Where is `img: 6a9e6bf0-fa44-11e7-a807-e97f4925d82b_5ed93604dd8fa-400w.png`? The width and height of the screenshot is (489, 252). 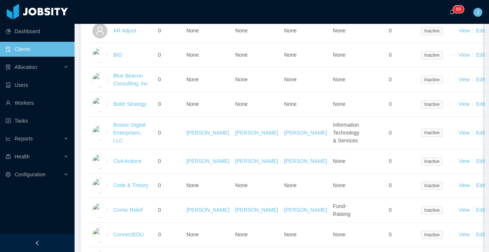 img: 6a9e6bf0-fa44-11e7-a807-e97f4925d82b_5ed93604dd8fa-400w.png is located at coordinates (100, 210).